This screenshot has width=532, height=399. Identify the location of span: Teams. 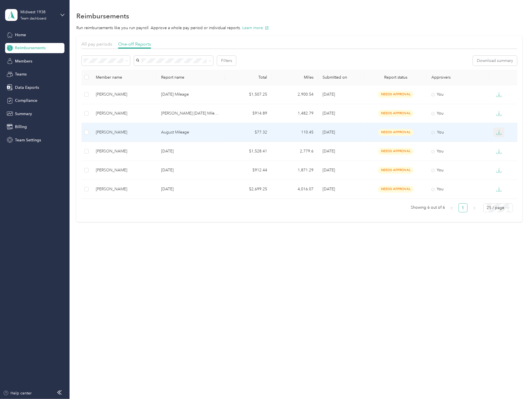
(21, 74).